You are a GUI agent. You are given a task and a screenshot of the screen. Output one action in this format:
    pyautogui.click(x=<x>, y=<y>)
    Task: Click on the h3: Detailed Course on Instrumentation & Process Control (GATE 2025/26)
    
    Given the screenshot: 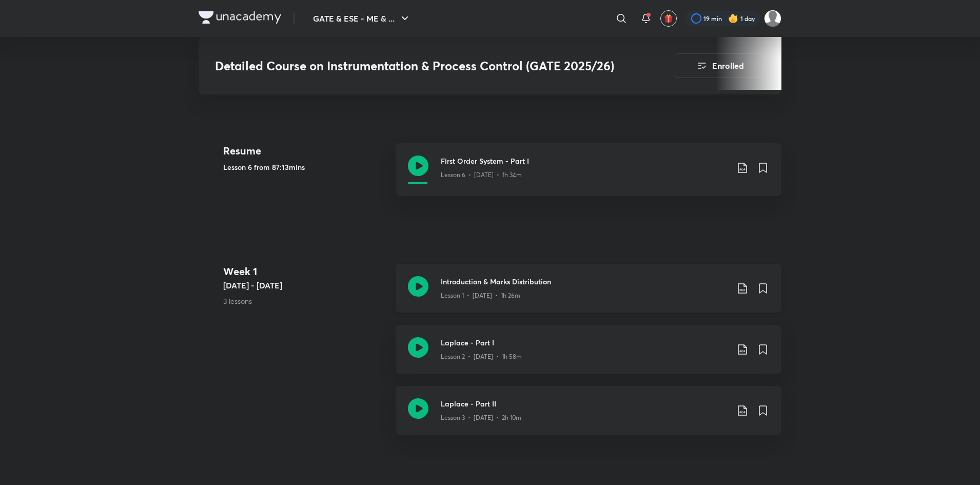 What is the action you would take?
    pyautogui.click(x=416, y=65)
    